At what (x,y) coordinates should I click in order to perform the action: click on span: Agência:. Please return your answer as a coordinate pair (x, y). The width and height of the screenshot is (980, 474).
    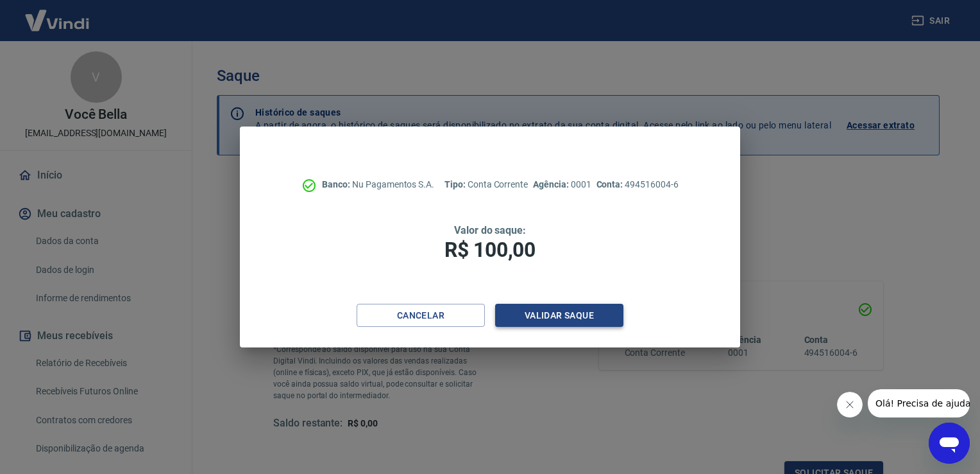
    Looking at the image, I should click on (551, 184).